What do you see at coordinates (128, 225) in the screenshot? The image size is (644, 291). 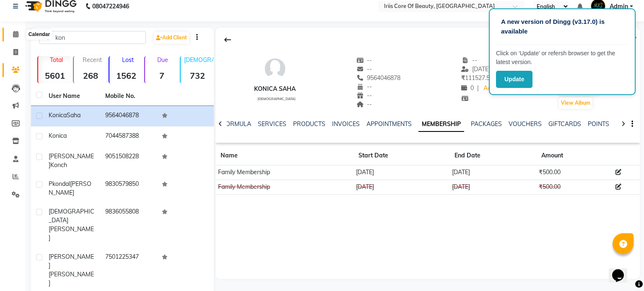 I see `td: 9836055808` at bounding box center [128, 225].